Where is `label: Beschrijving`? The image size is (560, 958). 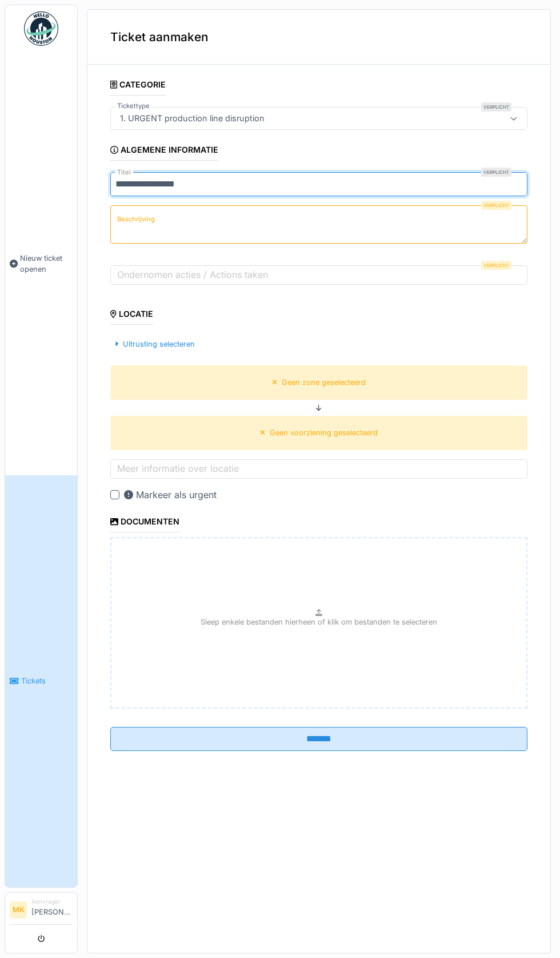
label: Beschrijving is located at coordinates (136, 219).